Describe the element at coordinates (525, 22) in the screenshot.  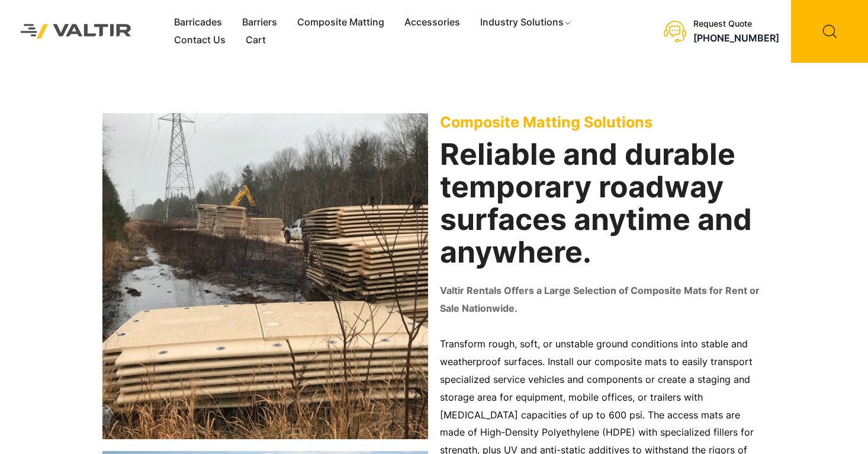
I see `a: Industry Solutions` at that location.